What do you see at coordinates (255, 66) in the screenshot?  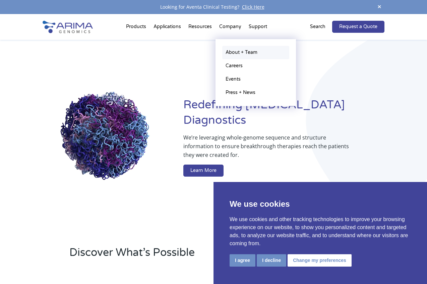 I see `a: Careers` at bounding box center [255, 66].